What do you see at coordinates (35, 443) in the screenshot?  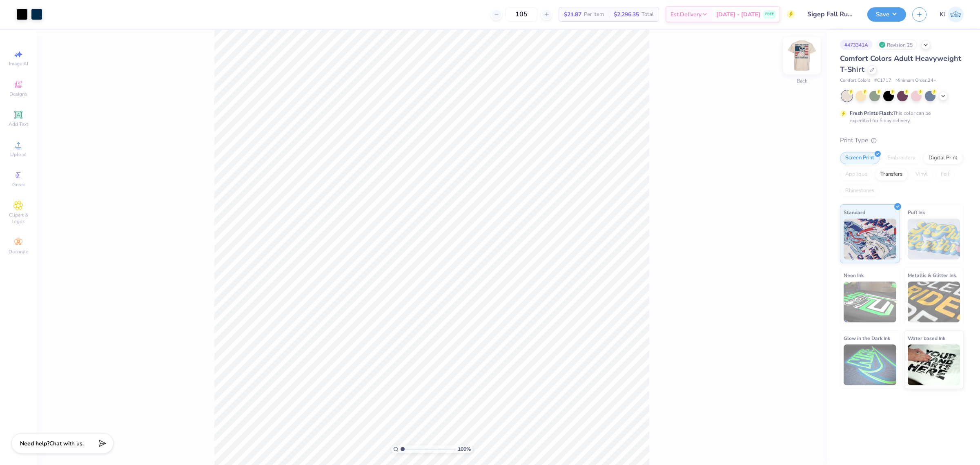 I see `strong: Need help?` at bounding box center [35, 443].